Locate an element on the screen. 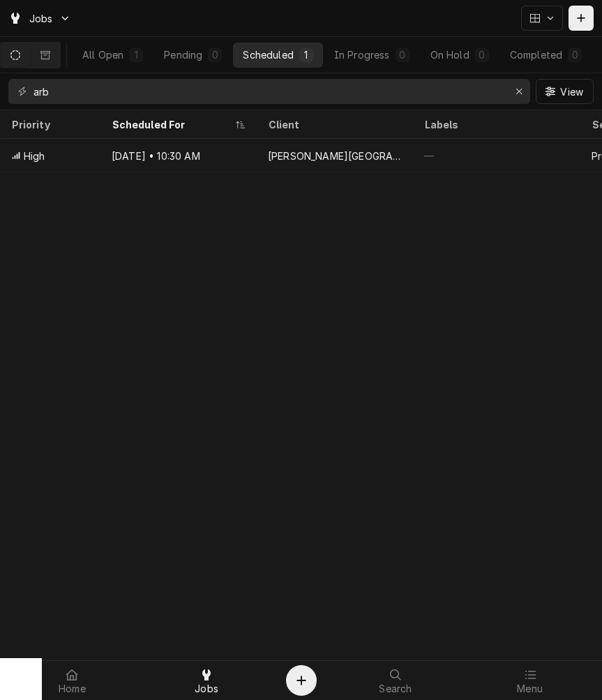 Image resolution: width=602 pixels, height=700 pixels. div: All Open is located at coordinates (103, 55).